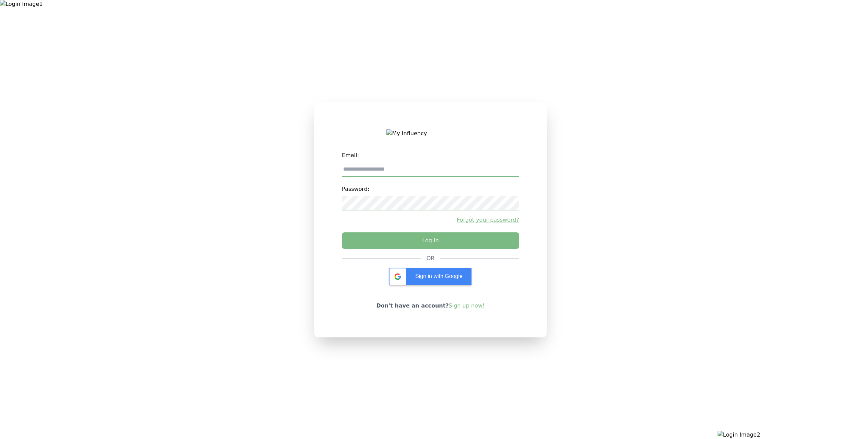 The image size is (861, 439). What do you see at coordinates (430, 220) in the screenshot?
I see `a: Forgot your password?` at bounding box center [430, 220].